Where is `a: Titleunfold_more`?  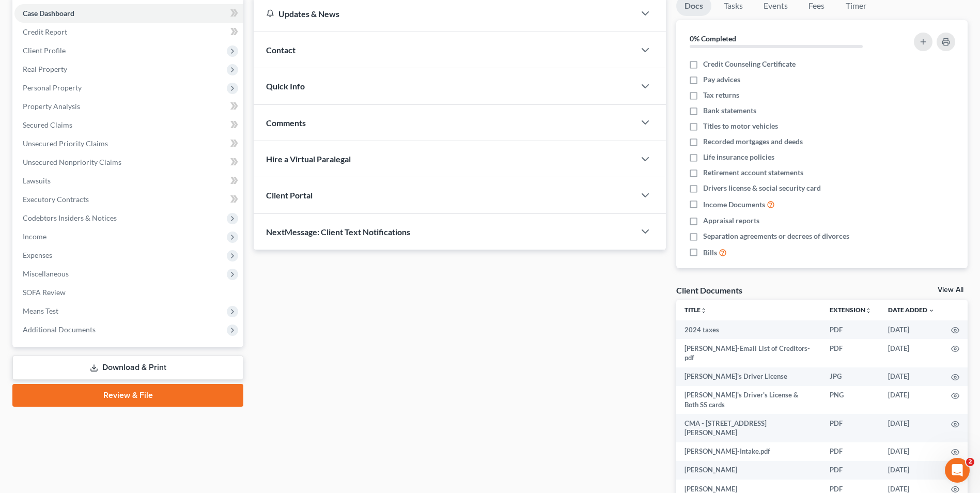
a: Titleunfold_more is located at coordinates (695, 309).